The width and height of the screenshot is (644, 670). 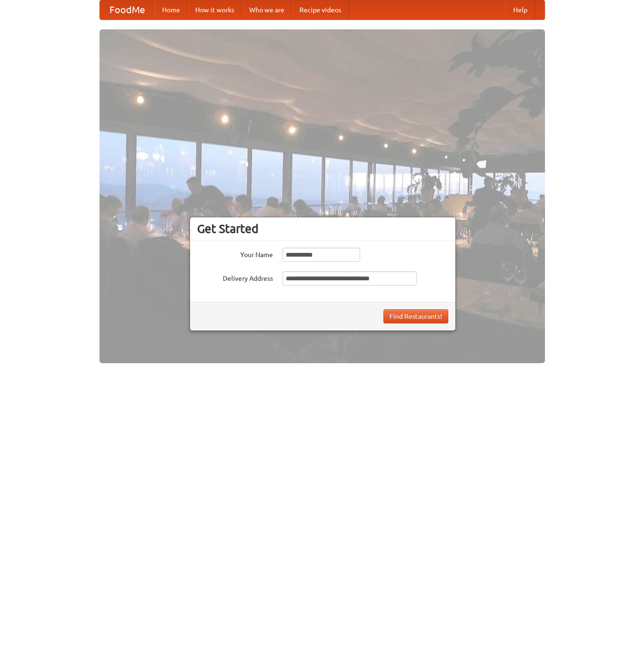 What do you see at coordinates (215, 10) in the screenshot?
I see `a: How it works` at bounding box center [215, 10].